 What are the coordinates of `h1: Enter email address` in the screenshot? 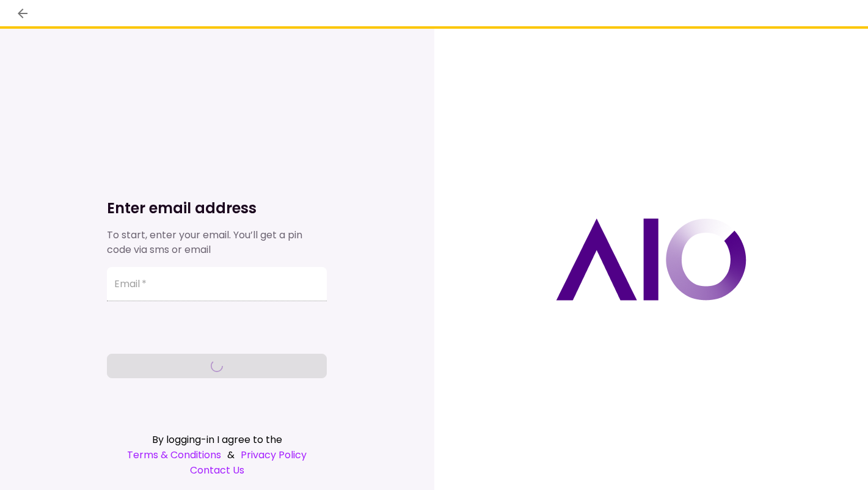 It's located at (217, 208).